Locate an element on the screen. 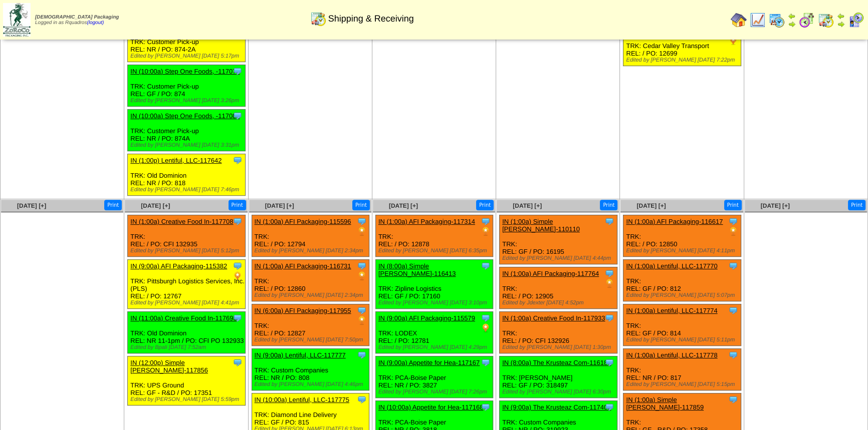 The height and width of the screenshot is (430, 868). a: IN (1:00a) Lentiful, LLC-117774 is located at coordinates (672, 311).